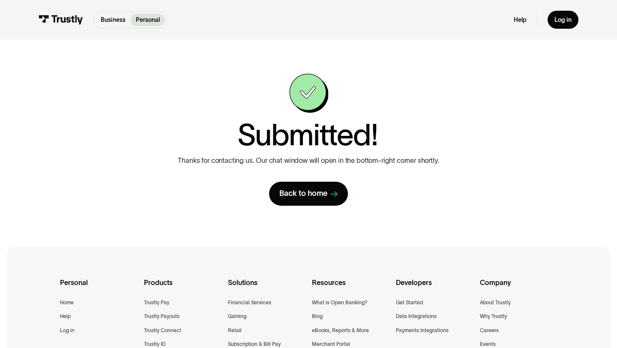 The height and width of the screenshot is (348, 617). Describe the element at coordinates (416, 316) in the screenshot. I see `a: Data Integrations` at that location.